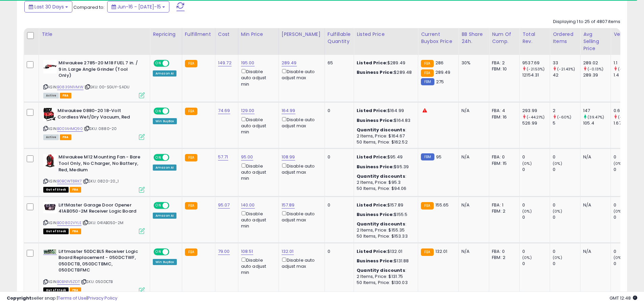 This screenshot has height=305, width=644. Describe the element at coordinates (338, 63) in the screenshot. I see `div: 65` at that location.